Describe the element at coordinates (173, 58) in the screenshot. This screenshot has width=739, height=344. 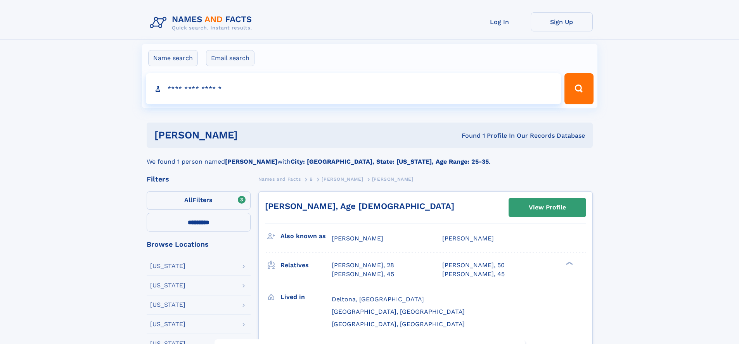
I see `label: Name search` at that location.